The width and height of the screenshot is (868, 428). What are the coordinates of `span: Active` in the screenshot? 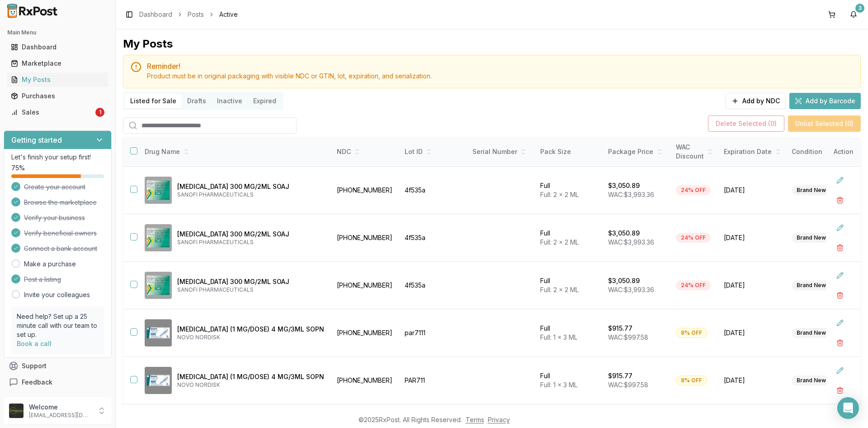 It's located at (229, 15).